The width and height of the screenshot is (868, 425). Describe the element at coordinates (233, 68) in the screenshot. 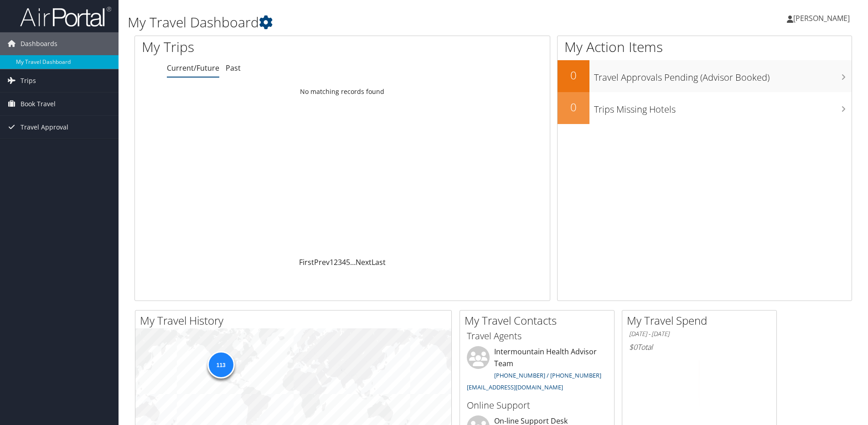

I see `a: Past` at that location.